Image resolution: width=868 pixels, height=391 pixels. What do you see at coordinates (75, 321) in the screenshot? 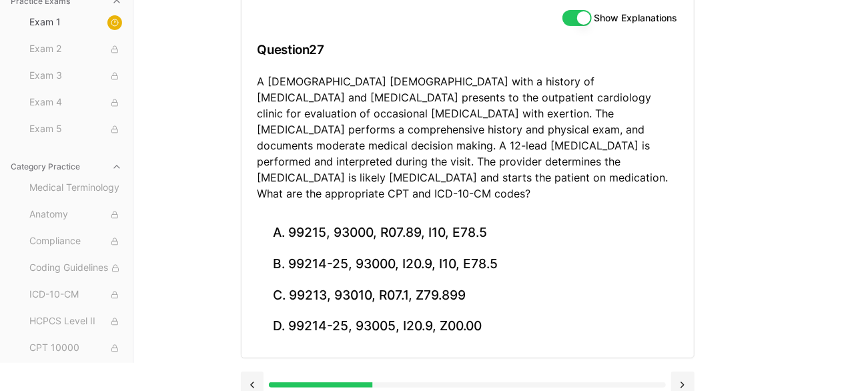
I see `span: HCPCS Level II` at bounding box center [75, 321].